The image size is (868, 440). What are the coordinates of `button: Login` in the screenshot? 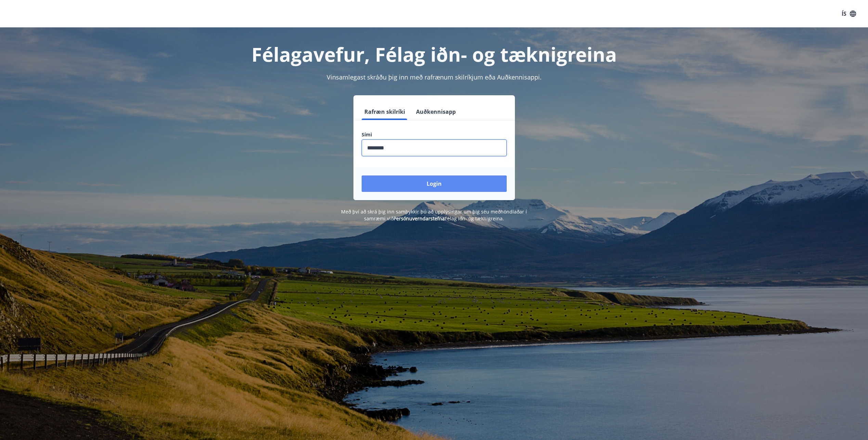 It's located at (434, 183).